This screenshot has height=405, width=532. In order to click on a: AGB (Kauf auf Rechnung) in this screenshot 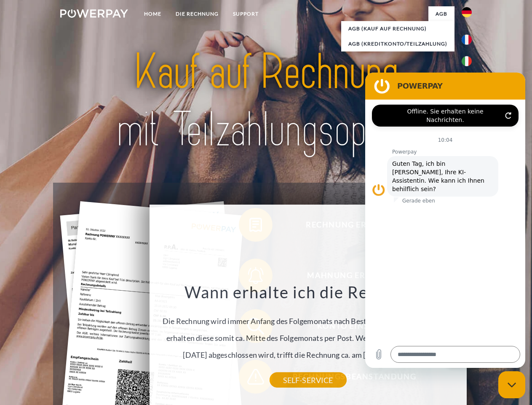, I will do `click(398, 29)`.